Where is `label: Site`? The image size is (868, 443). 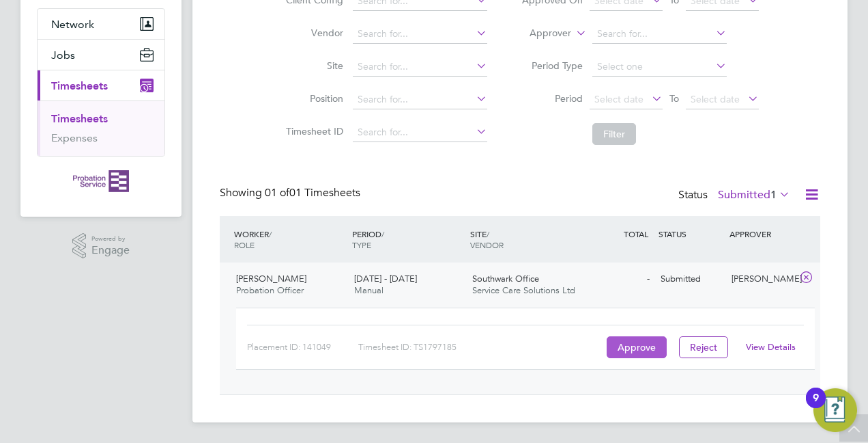
label: Site is located at coordinates (313, 66).